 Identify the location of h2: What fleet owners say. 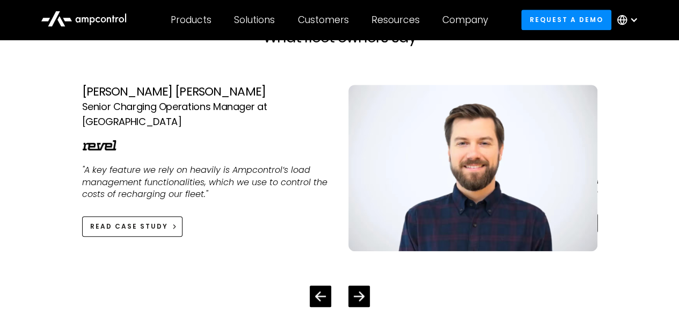
(340, 38).